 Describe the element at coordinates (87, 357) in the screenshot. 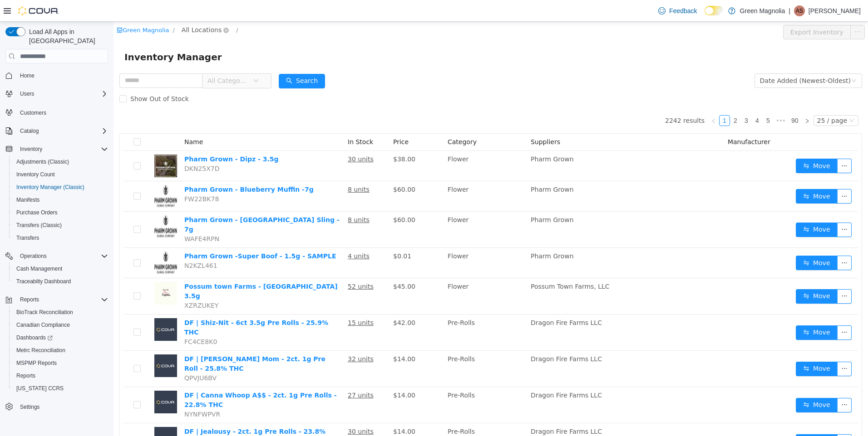

I see `span: QPVJU6BV` at that location.